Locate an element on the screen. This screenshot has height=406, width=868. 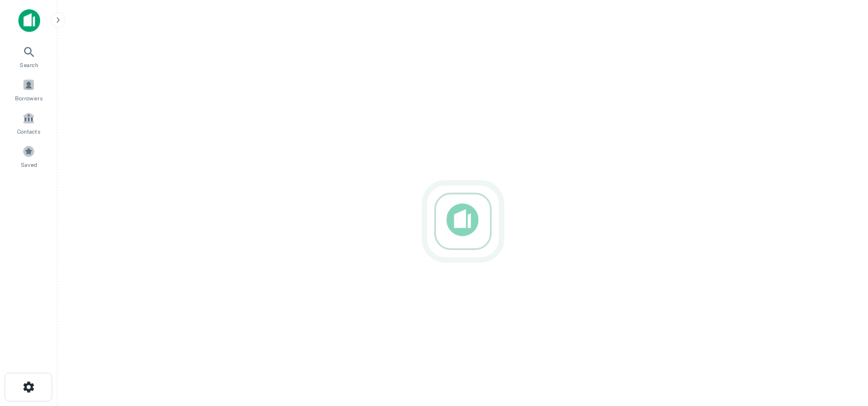
a: Saved is located at coordinates (29, 156).